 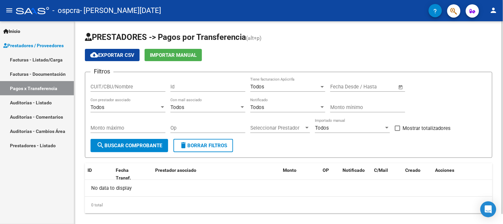 What do you see at coordinates (401, 87) in the screenshot?
I see `button: Open calendar` at bounding box center [401, 87].